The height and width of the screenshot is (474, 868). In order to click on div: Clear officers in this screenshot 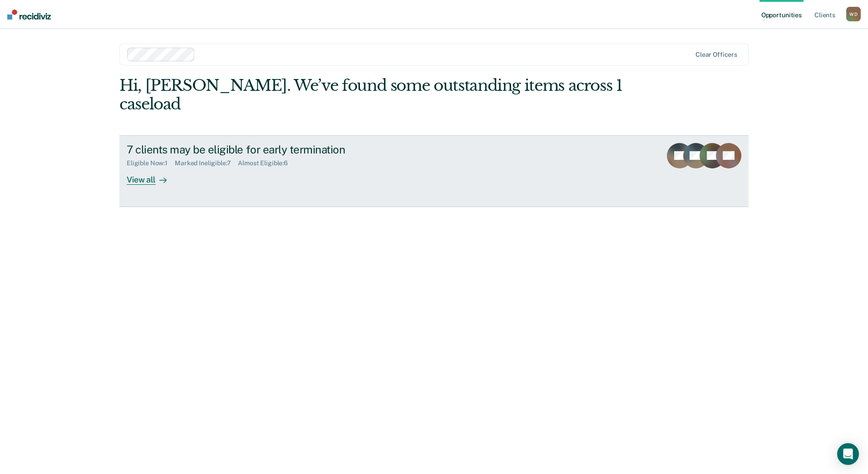, I will do `click(716, 55)`.